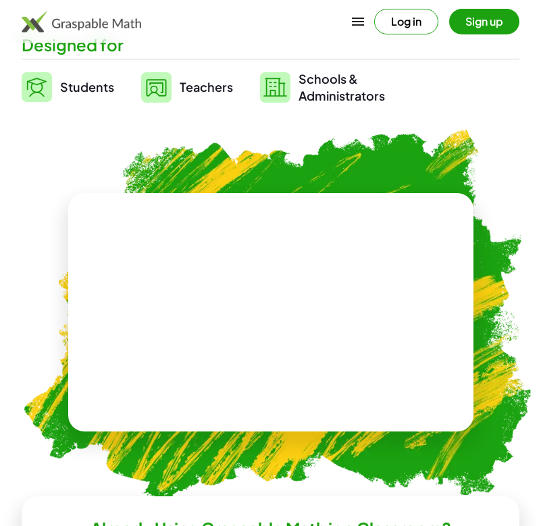 This screenshot has width=541, height=526. Describe the element at coordinates (68, 87) in the screenshot. I see `a: Students` at that location.